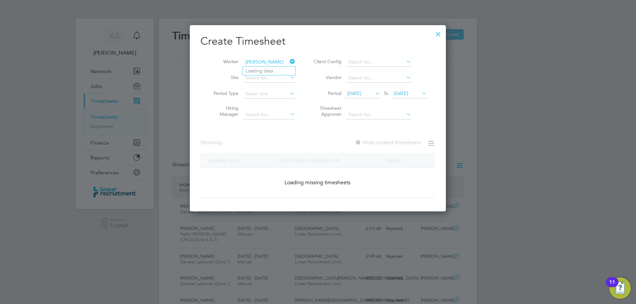 The image size is (636, 304). Describe the element at coordinates (386, 93) in the screenshot. I see `span: To` at that location.